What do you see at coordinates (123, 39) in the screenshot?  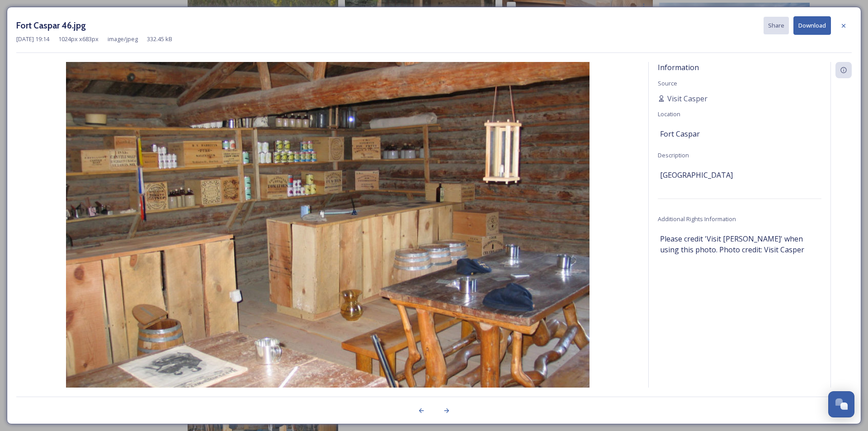 I see `span: image/jpeg` at bounding box center [123, 39].